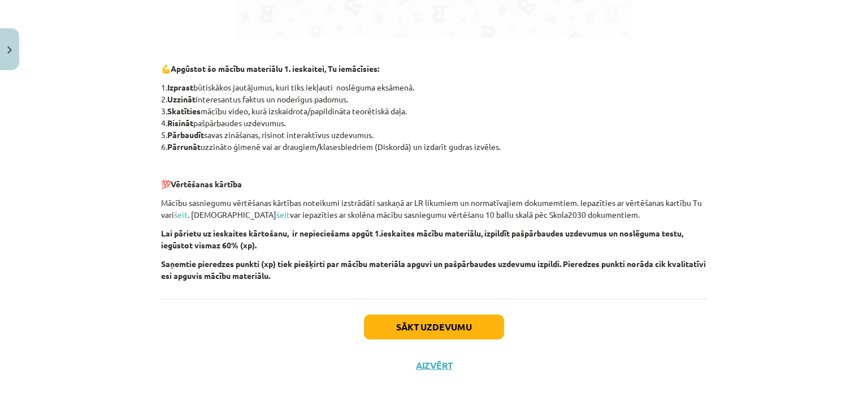  What do you see at coordinates (181, 99) in the screenshot?
I see `strong: Uzzināt` at bounding box center [181, 99].